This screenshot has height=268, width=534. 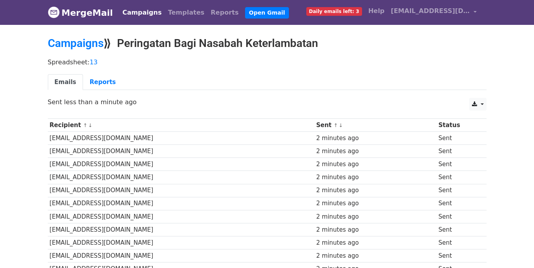 I want to click on img: MergeMail logo, so click(x=54, y=12).